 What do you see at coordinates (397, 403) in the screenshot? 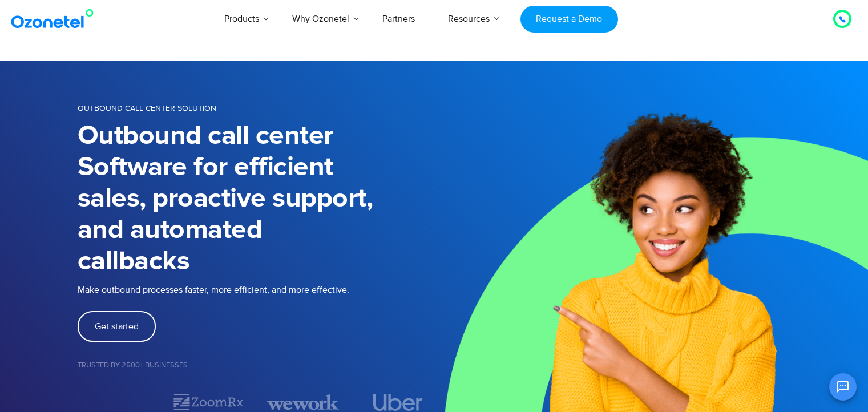
I see `img: uber` at bounding box center [397, 403].